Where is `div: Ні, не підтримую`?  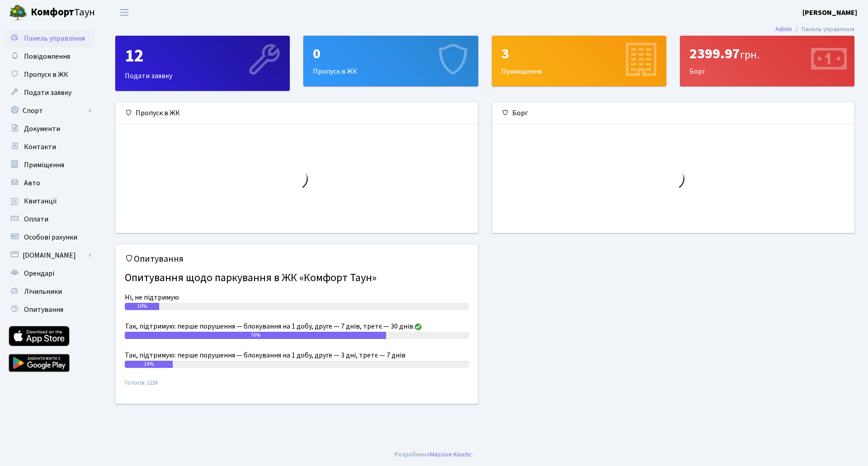 div: Ні, не підтримую is located at coordinates (297, 298).